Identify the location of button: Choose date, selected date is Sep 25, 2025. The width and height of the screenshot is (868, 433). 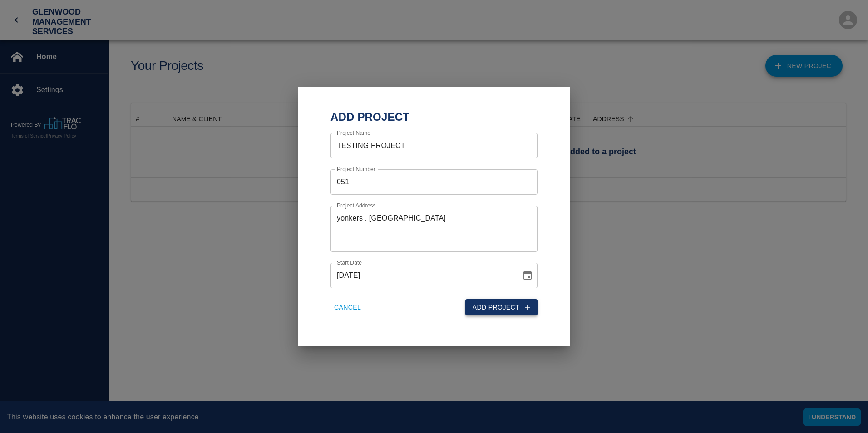
(527, 276).